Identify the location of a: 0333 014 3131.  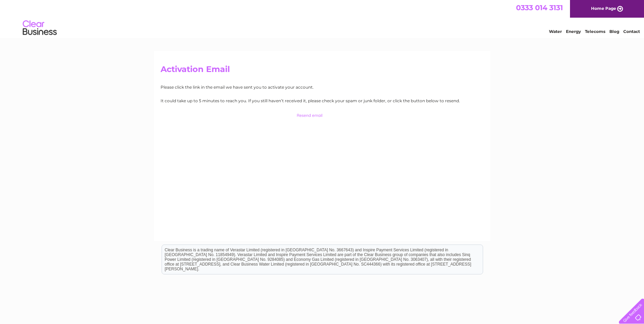
(540, 8).